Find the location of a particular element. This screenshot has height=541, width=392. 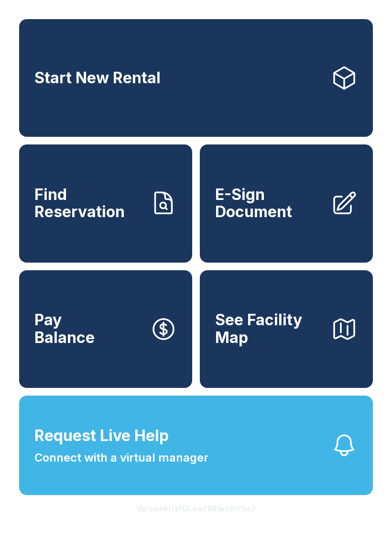

span: Request Live Help is located at coordinates (101, 436).